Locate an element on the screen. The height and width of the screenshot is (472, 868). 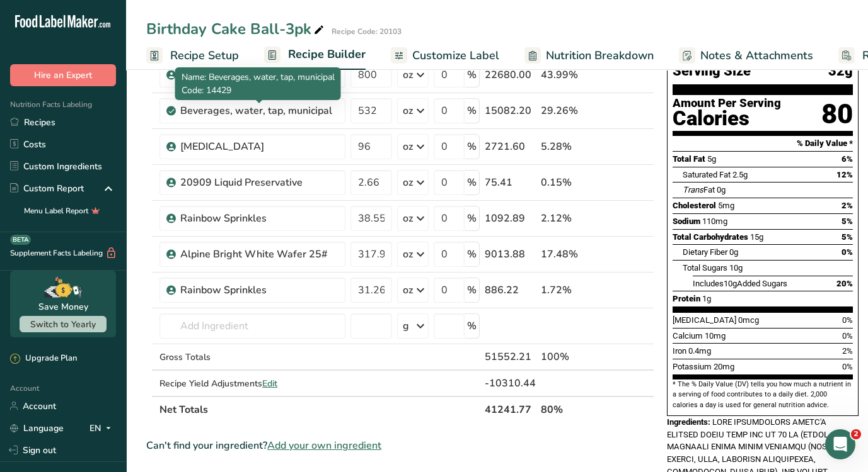
button: Messages is located at coordinates (95, 382).